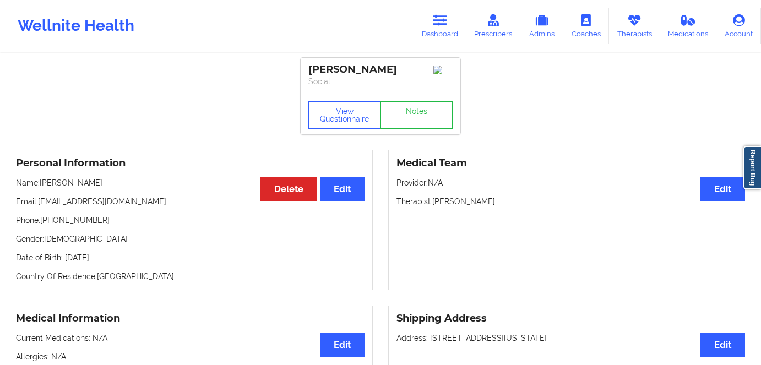 The width and height of the screenshot is (761, 365). Describe the element at coordinates (494, 26) in the screenshot. I see `a: Prescribers` at that location.